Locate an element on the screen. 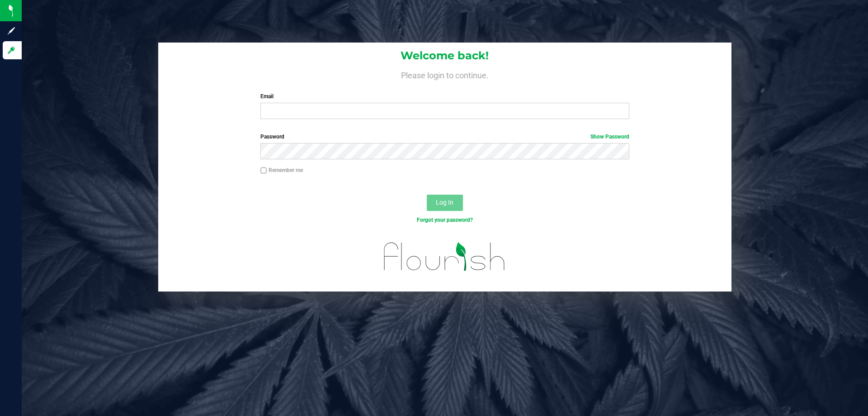 This screenshot has width=868, height=416. span: Password is located at coordinates (272, 136).